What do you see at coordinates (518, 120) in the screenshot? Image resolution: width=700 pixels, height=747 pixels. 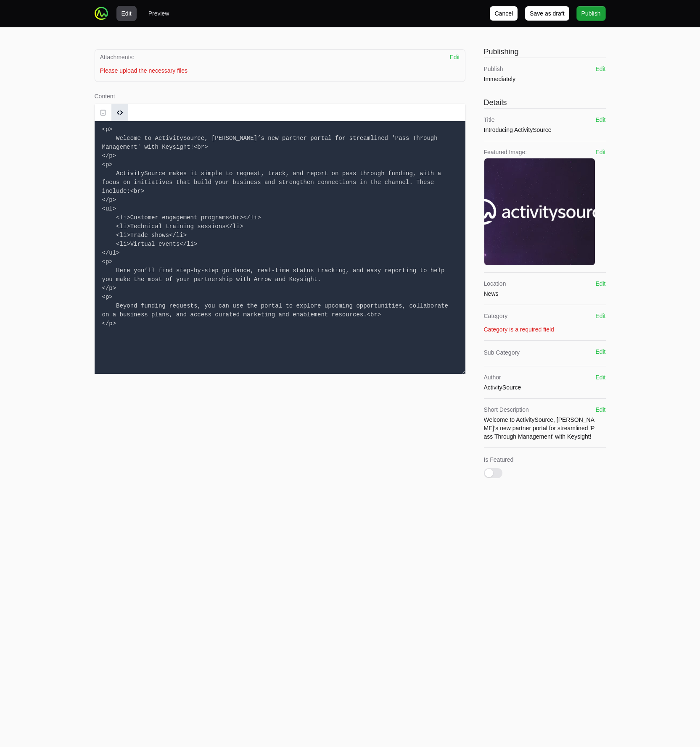 I see `dt: Title` at bounding box center [518, 120].